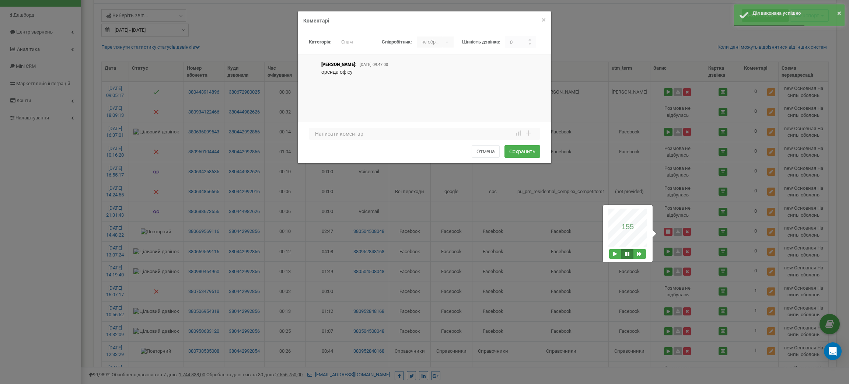 This screenshot has width=849, height=384. What do you see at coordinates (833, 351) in the screenshot?
I see `div: Open Intercom Messenger` at bounding box center [833, 351].